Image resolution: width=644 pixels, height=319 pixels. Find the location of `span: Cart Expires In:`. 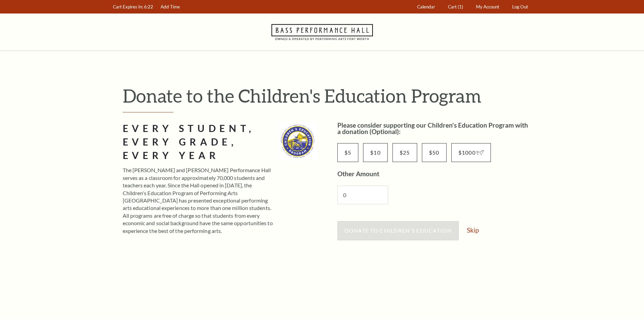

span: Cart Expires In: is located at coordinates (128, 7).